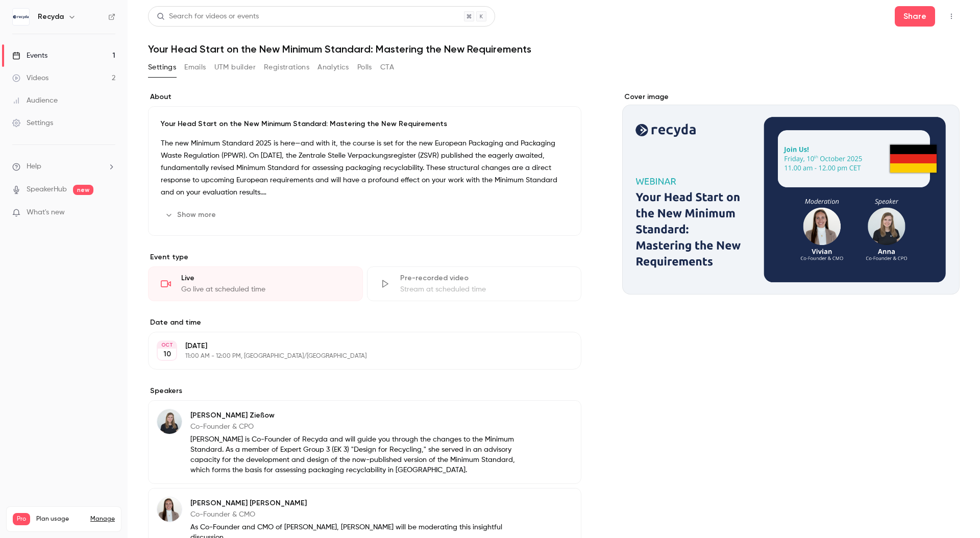 The image size is (980, 538). What do you see at coordinates (21, 17) in the screenshot?
I see `img: Recyda` at bounding box center [21, 17].